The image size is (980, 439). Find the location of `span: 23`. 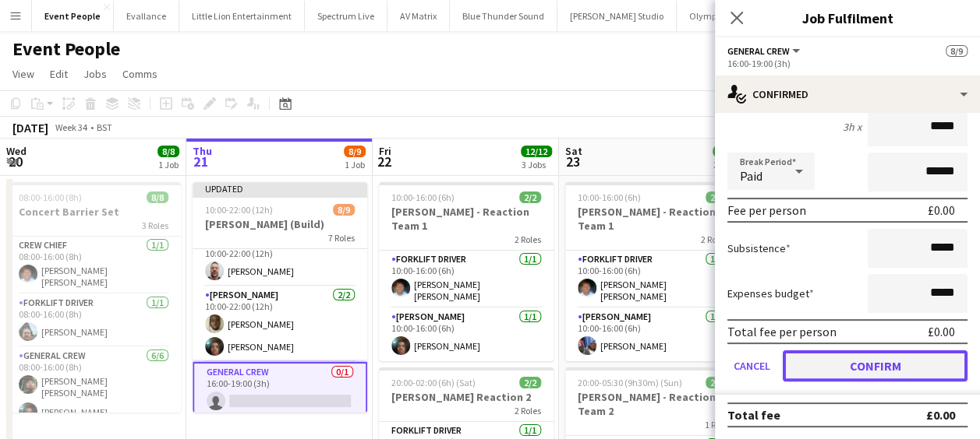

span: 23 is located at coordinates (572, 161).